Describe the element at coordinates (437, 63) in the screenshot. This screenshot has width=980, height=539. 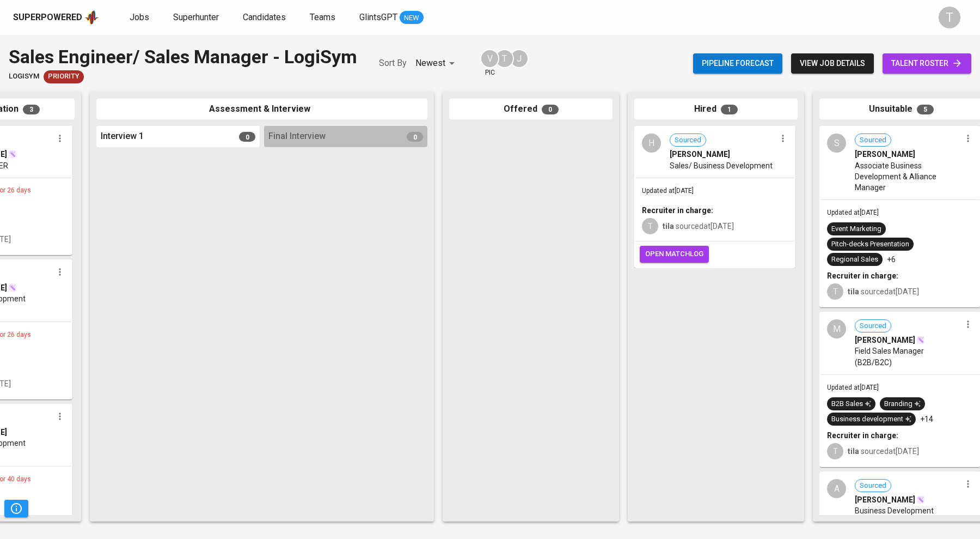
I see `div: Newest` at that location.